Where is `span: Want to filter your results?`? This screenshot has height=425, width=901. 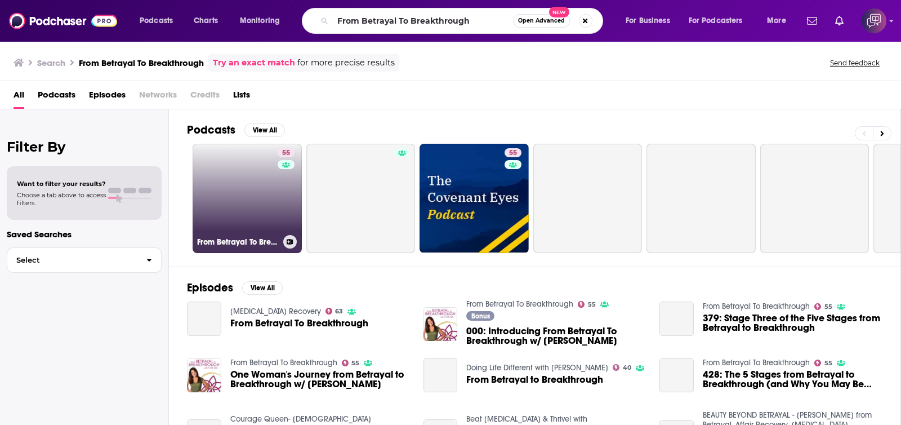 span: Want to filter your results? is located at coordinates (61, 184).